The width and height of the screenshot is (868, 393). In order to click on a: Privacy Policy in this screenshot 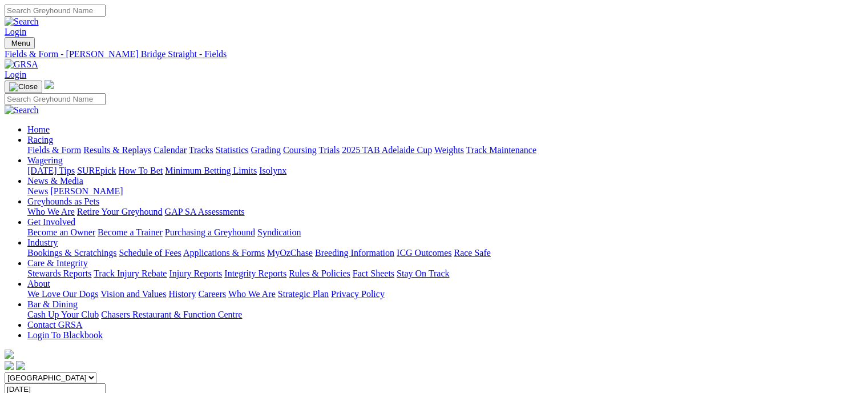, I will do `click(357, 294)`.